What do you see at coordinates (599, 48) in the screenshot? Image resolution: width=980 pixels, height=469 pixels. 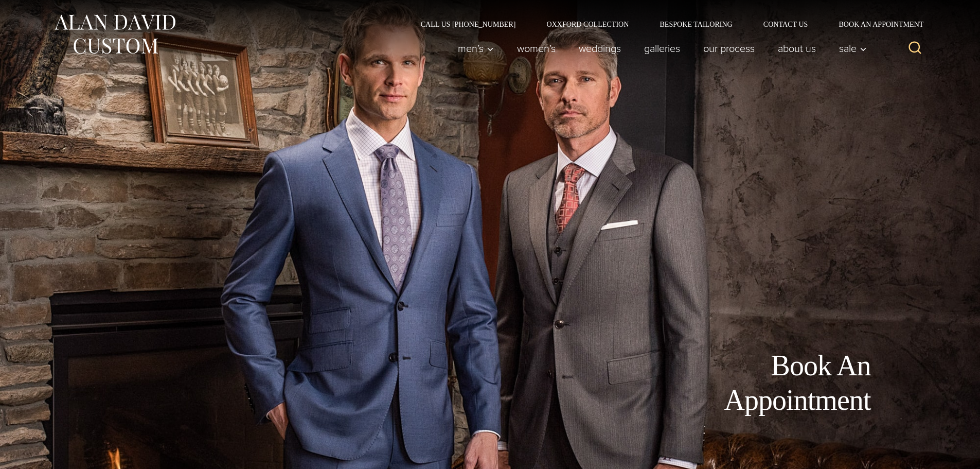 I see `a: weddings` at bounding box center [599, 48].